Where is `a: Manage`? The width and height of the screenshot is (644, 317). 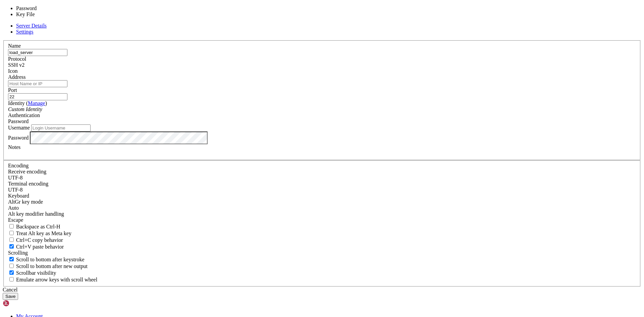 a: Manage is located at coordinates (37, 103).